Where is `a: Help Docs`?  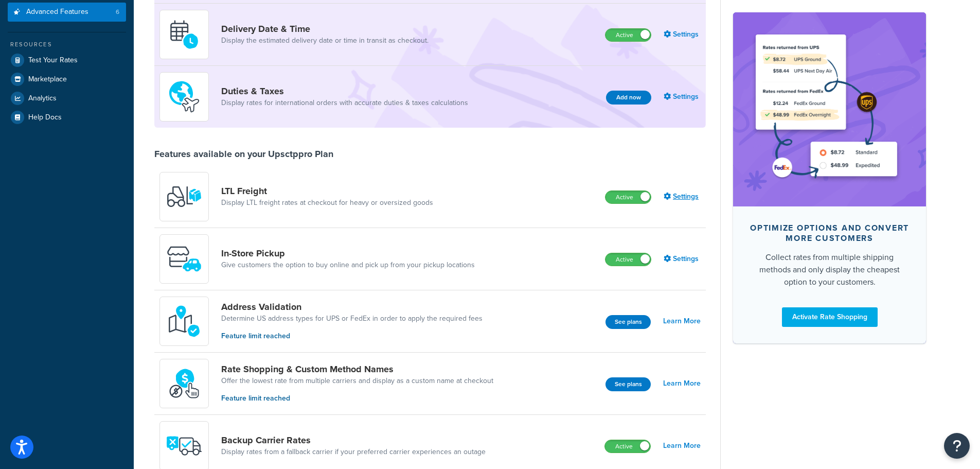 a: Help Docs is located at coordinates (67, 117).